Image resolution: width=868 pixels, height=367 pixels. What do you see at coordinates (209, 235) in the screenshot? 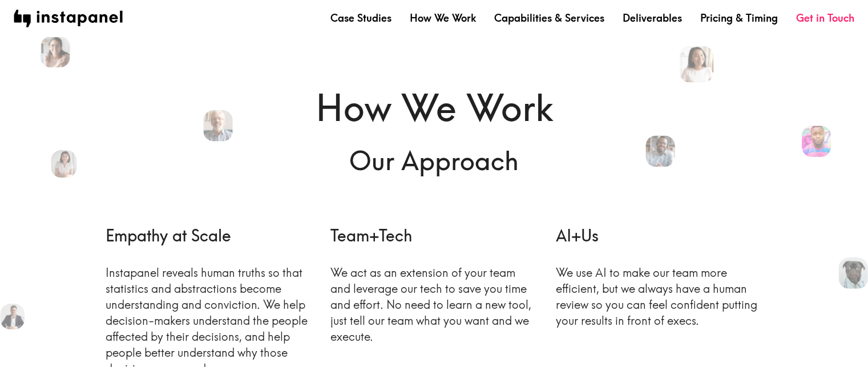
I see `h6: Empathy at Scale` at bounding box center [209, 235].